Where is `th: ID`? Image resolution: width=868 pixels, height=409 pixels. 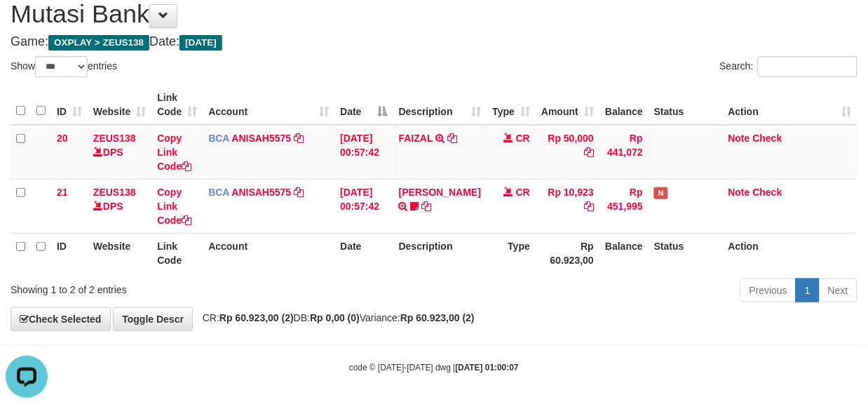 th: ID is located at coordinates (69, 252).